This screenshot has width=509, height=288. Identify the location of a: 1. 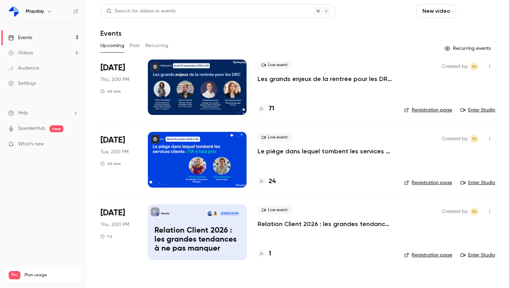
(264, 254).